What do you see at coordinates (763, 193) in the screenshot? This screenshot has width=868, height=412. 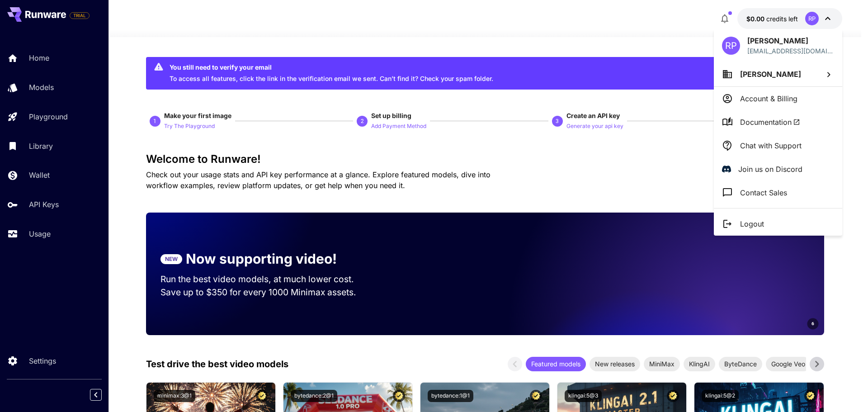 I see `p: Contact Sales` at bounding box center [763, 193].